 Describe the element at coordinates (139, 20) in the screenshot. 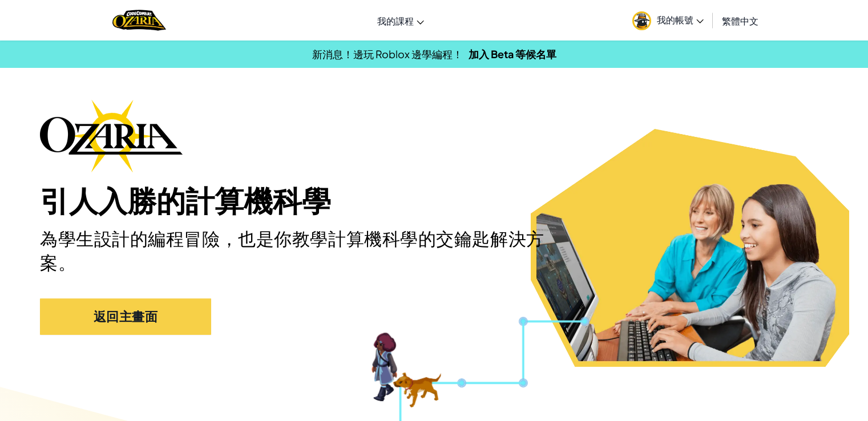

I see `a: Ozaria by CodeCombat logo` at that location.